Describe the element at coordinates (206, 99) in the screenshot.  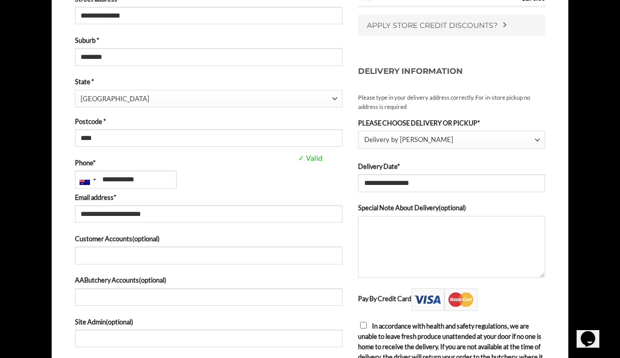
I see `span: New South Wales` at that location.